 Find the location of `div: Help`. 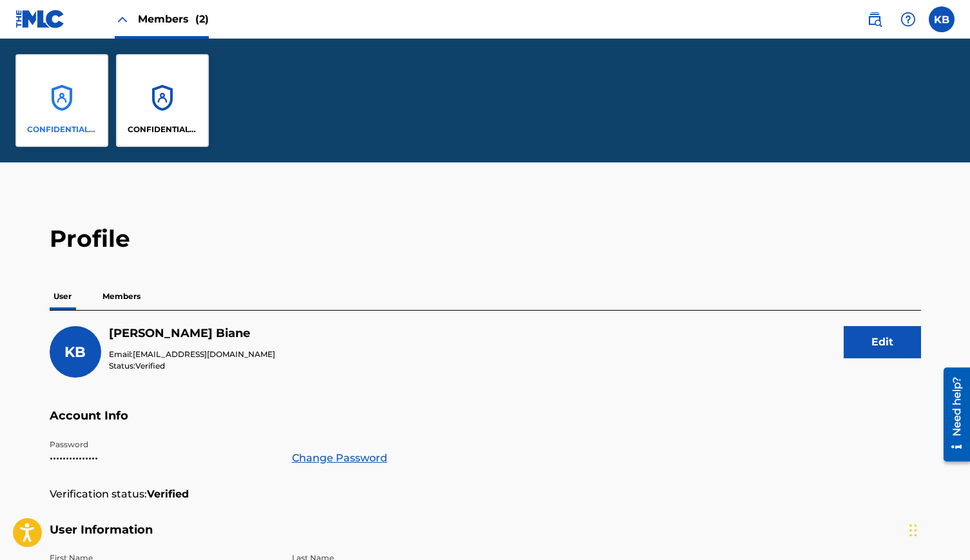

div: Help is located at coordinates (908, 19).